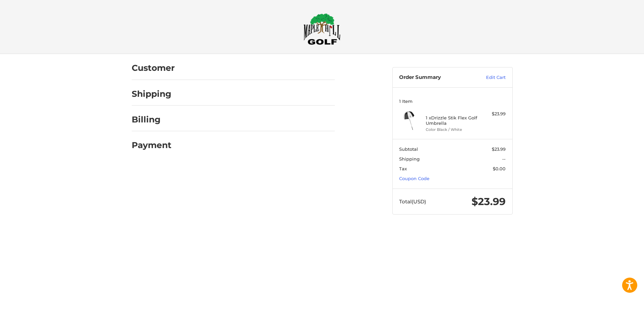 The height and width of the screenshot is (313, 644). I want to click on a: Coupon Code, so click(415, 178).